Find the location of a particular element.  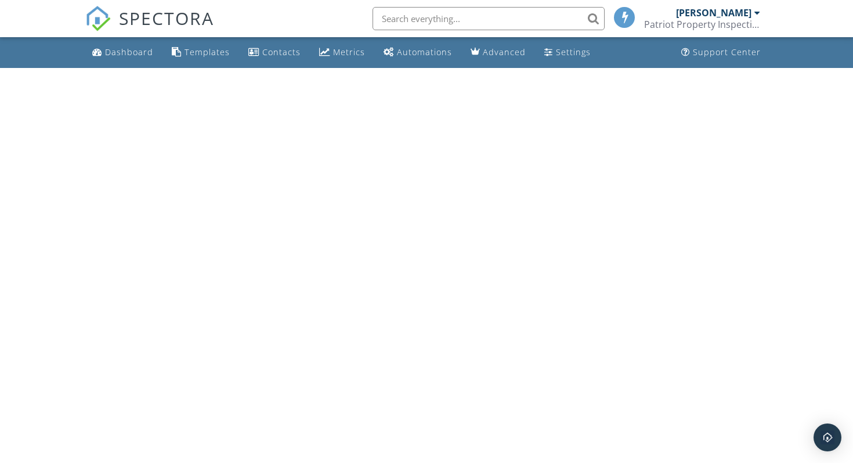

div: Support Center is located at coordinates (727, 52).